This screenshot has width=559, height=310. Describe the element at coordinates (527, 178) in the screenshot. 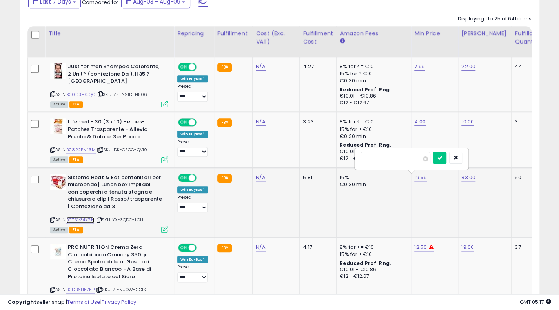

I see `div: 50` at that location.